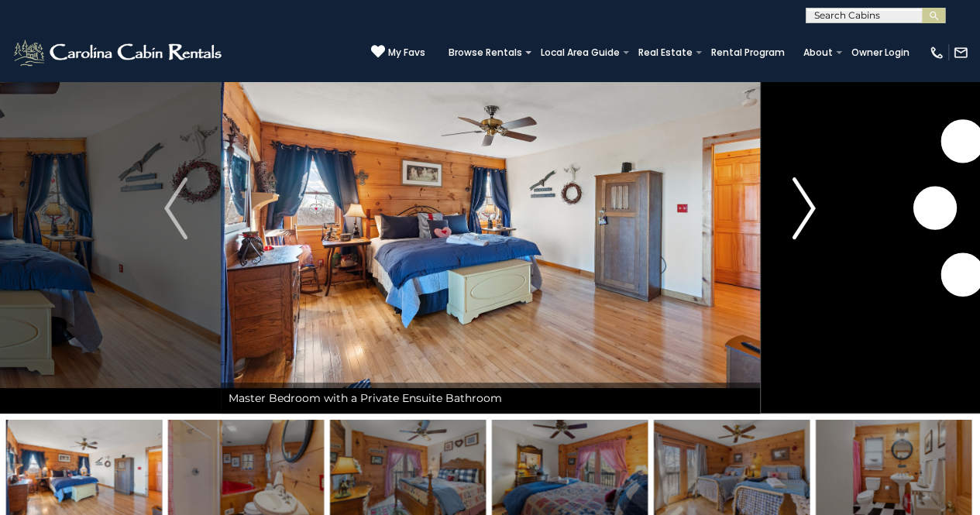  Describe the element at coordinates (119, 53) in the screenshot. I see `img: White-1-2.png` at that location.